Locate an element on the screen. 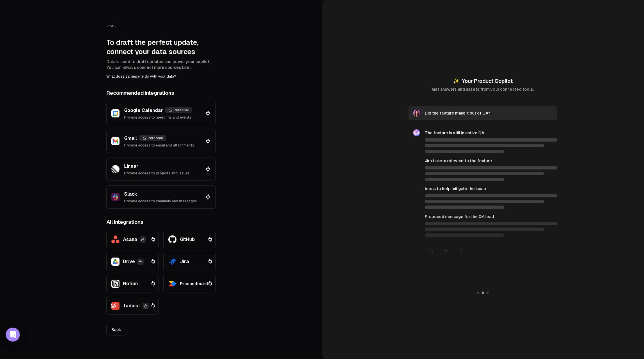  h2: All integrations is located at coordinates (161, 222).